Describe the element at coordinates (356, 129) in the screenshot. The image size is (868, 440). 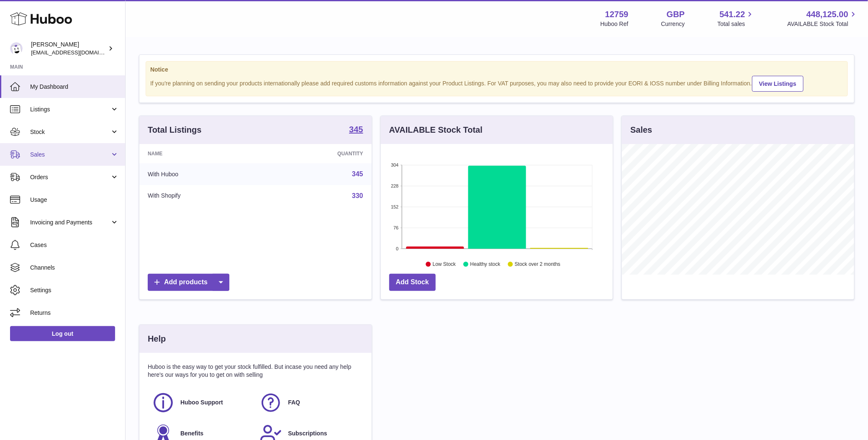
I see `strong: 345` at that location.